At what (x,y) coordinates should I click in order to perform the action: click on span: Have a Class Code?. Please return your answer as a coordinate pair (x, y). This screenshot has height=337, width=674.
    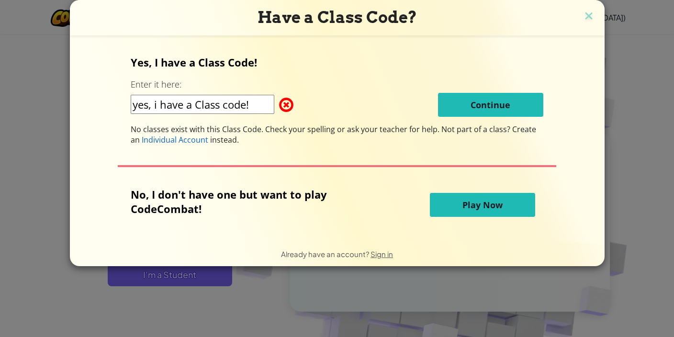
    Looking at the image, I should click on (337, 17).